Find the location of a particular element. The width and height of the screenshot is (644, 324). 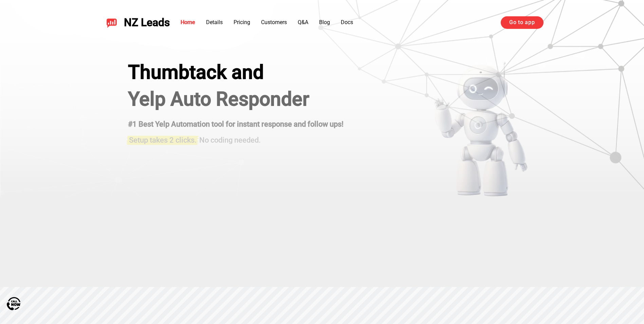

a: Details is located at coordinates (214, 22).